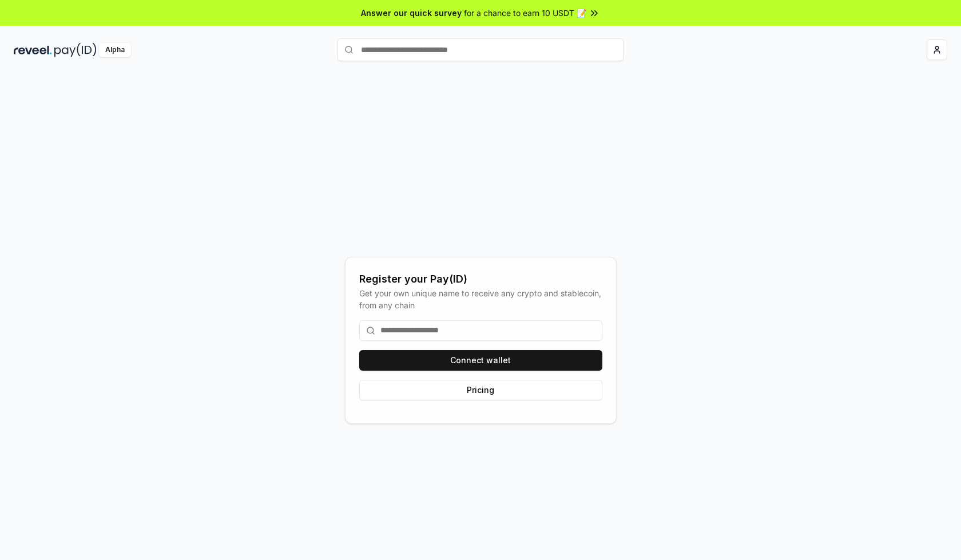 The image size is (961, 560). I want to click on img: pay_id, so click(76, 49).